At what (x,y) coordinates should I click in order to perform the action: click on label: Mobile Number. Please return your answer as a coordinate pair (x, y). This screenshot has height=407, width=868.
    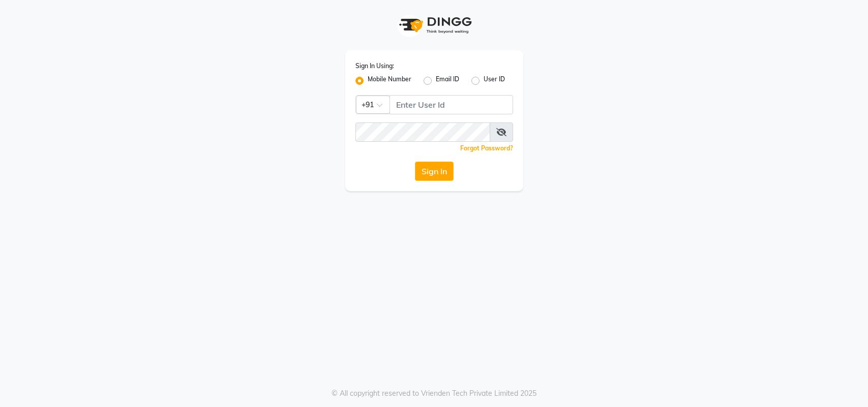
    Looking at the image, I should click on (389, 81).